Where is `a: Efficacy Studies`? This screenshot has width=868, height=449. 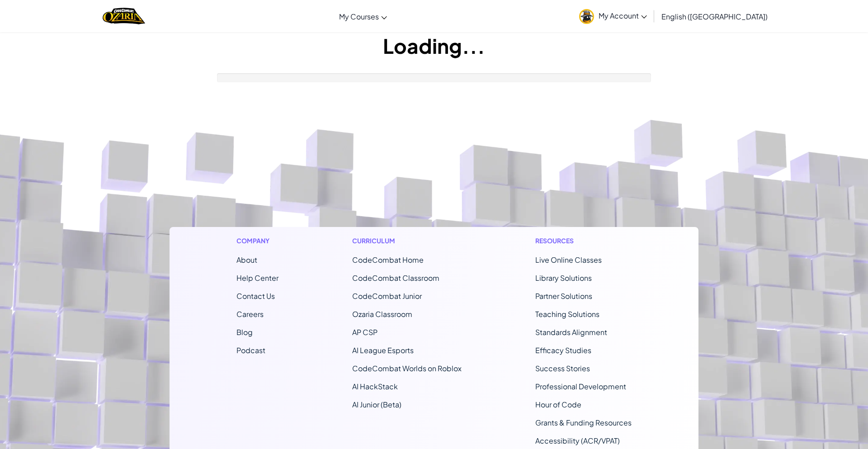
a: Efficacy Studies is located at coordinates (564, 350).